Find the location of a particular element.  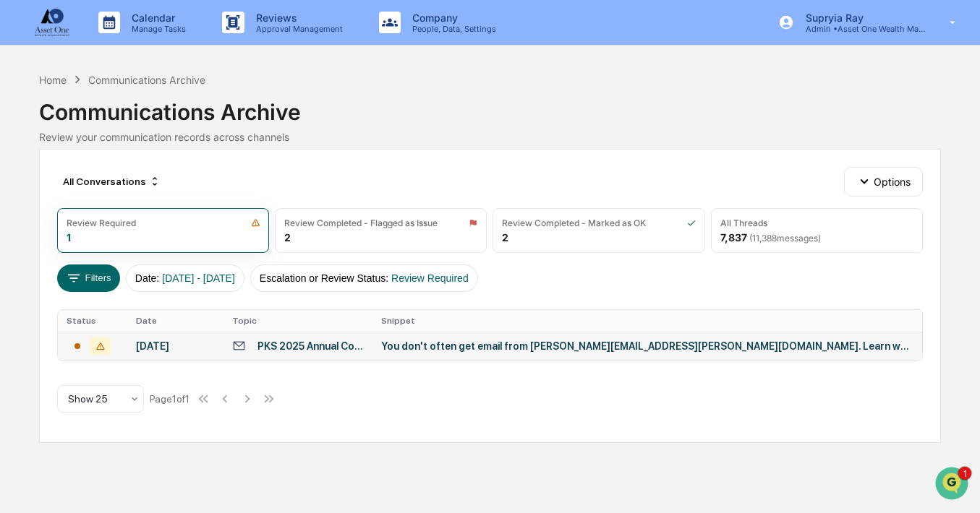

img: 8933085812038_c878075ebb4cc5468115_72.jpg is located at coordinates (43, 123).